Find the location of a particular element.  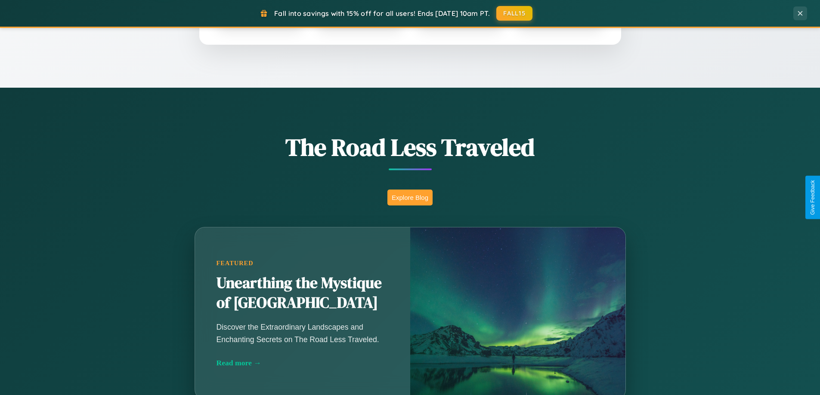

div: Featured is located at coordinates (302, 263).